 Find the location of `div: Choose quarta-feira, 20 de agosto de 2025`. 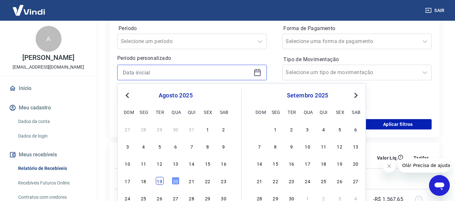

div: Choose quarta-feira, 20 de agosto de 2025 is located at coordinates (175, 181).